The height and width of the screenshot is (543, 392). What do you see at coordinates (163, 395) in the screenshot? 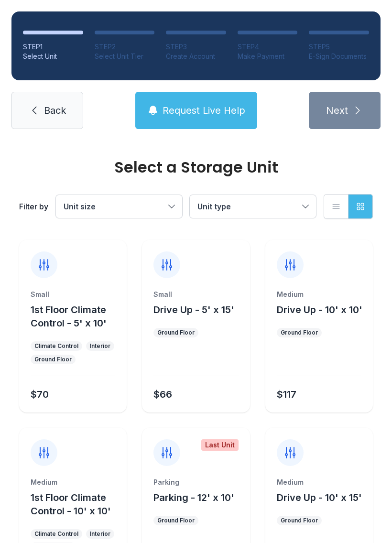
I see `div: $66` at bounding box center [163, 395].